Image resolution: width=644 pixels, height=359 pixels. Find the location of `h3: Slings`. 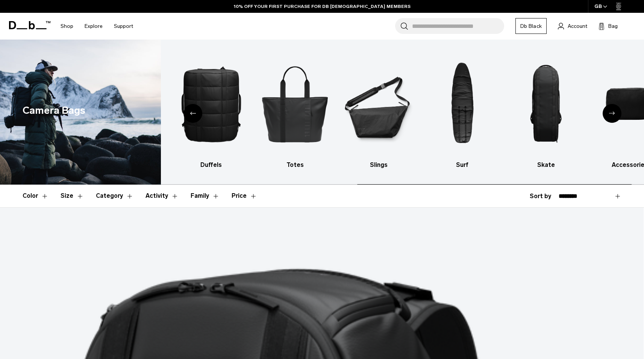

h3: Slings is located at coordinates (379, 165).